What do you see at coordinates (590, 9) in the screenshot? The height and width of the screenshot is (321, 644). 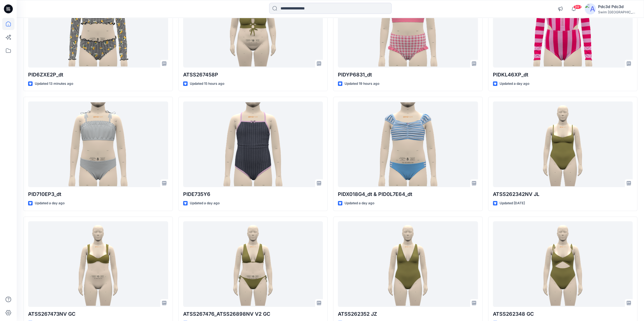 I see `img: avatar` at bounding box center [590, 9].